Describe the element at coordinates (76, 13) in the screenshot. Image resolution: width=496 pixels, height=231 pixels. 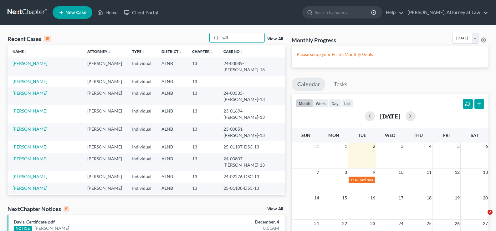
I see `span: New Case` at that location.